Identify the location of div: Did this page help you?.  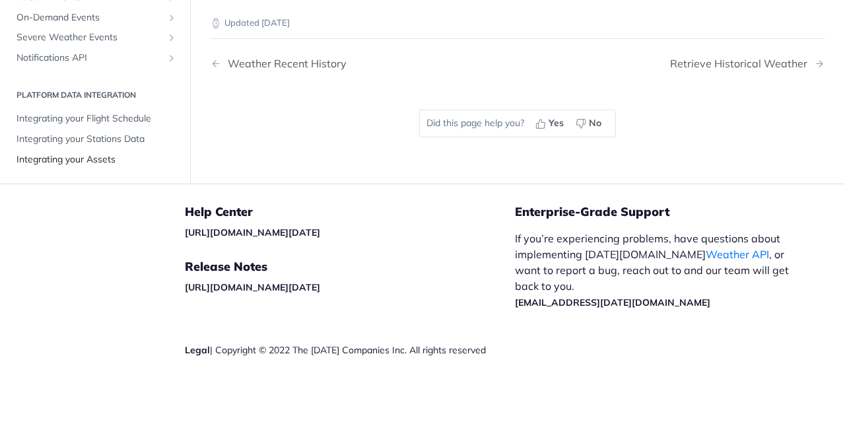
(517, 123).